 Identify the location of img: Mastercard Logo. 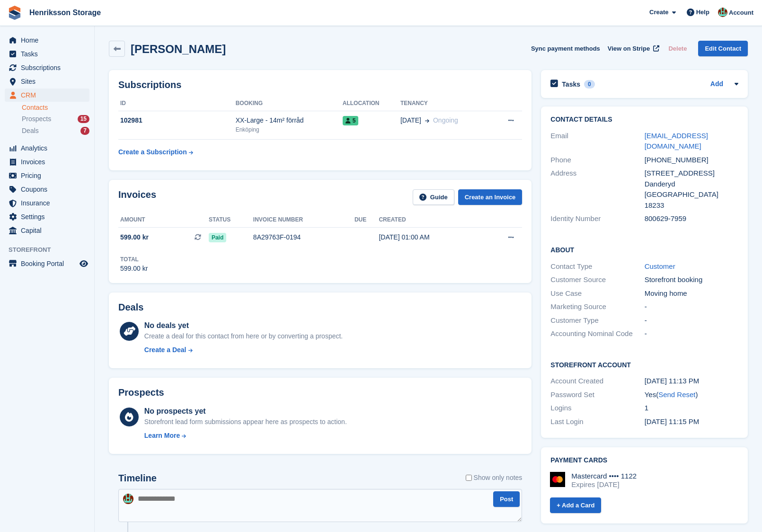
(558, 479).